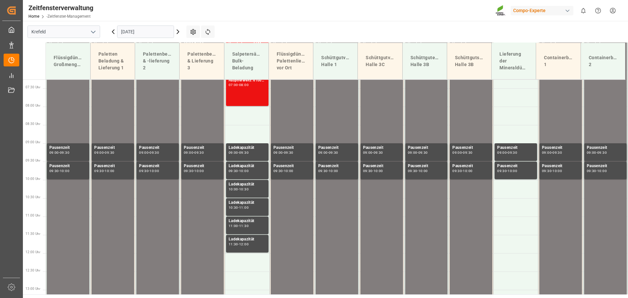 This screenshot has width=628, height=298. What do you see at coordinates (33, 179) in the screenshot?
I see `font: 10:00 Uhr` at bounding box center [33, 179].